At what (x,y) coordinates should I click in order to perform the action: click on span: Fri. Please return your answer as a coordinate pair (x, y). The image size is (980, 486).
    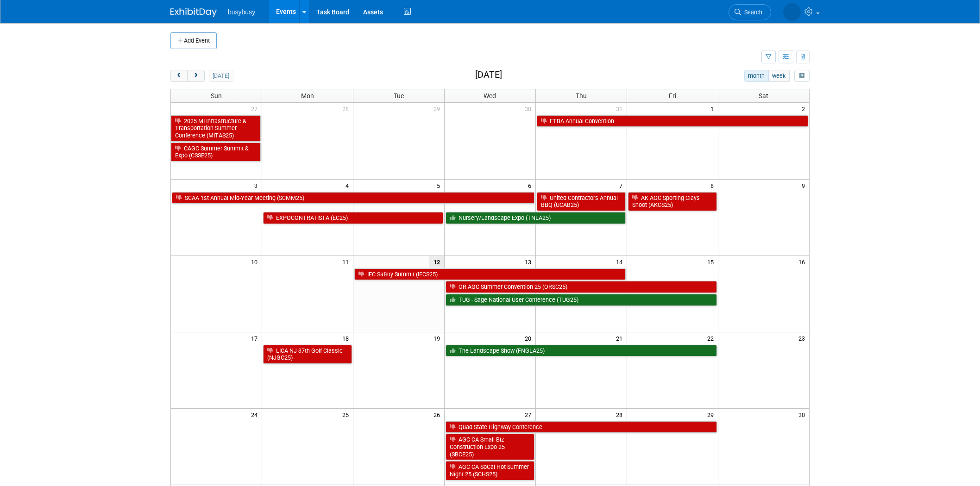
    Looking at the image, I should click on (672, 96).